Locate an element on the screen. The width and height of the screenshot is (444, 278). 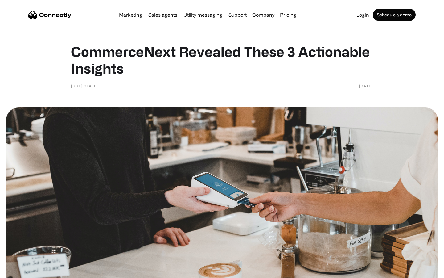
h1: CommerceNext Revealed These 3 Actionable Insights is located at coordinates (222, 60).